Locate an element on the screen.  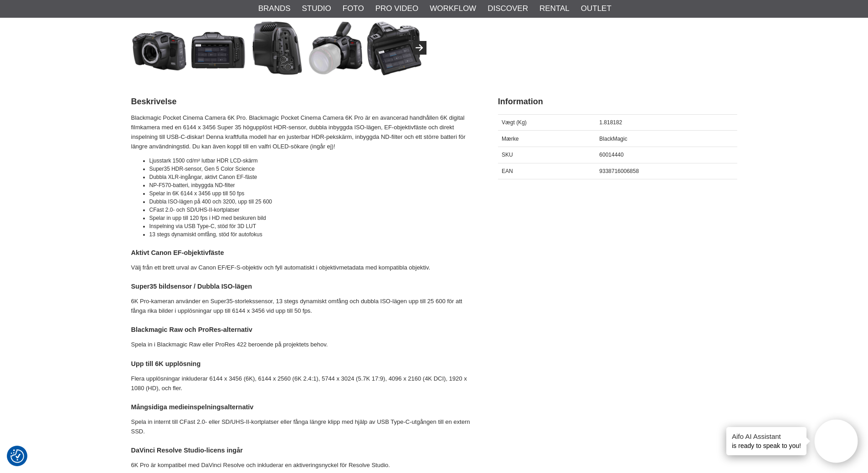
h4: Upp till 6K upplösning is located at coordinates (303, 364).